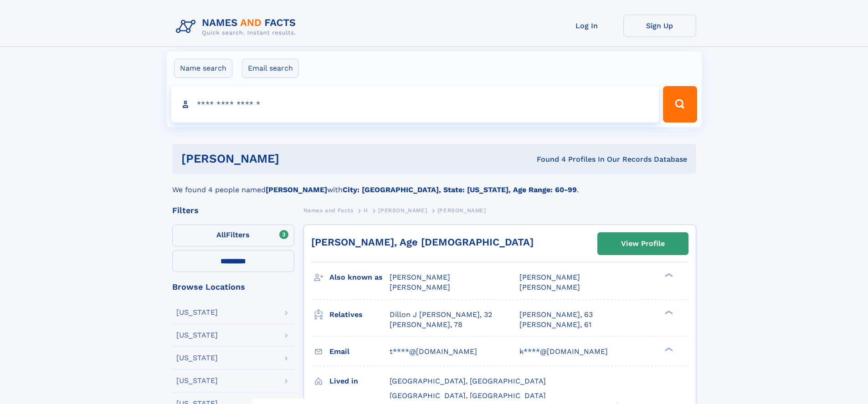 Image resolution: width=868 pixels, height=404 pixels. I want to click on div: Found 4 Profiles In Our Records Database, so click(547, 159).